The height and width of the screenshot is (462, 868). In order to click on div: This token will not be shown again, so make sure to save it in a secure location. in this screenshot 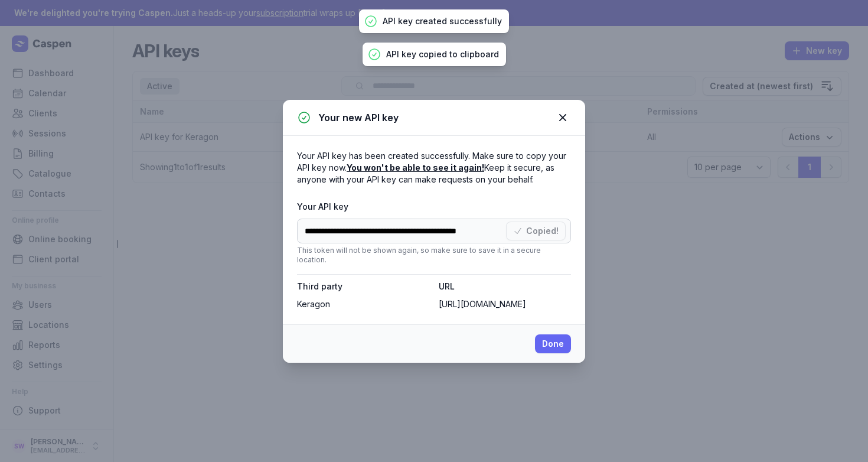, I will do `click(434, 255)`.